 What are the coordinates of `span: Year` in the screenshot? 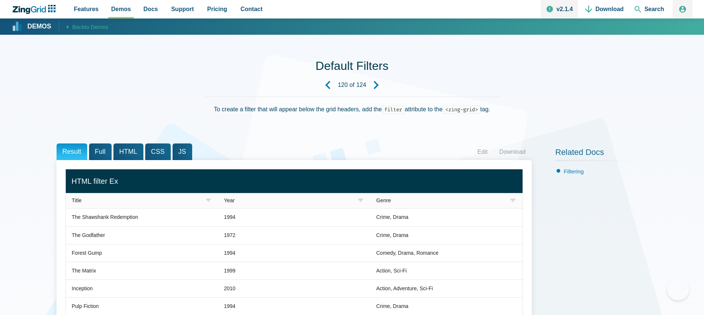 It's located at (229, 200).